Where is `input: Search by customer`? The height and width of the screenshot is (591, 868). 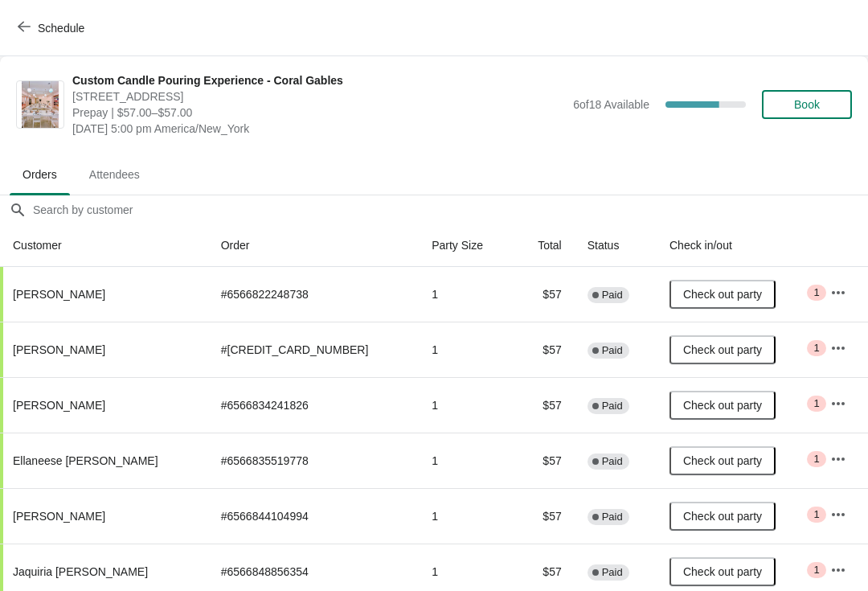 input: Search by customer is located at coordinates (450, 210).